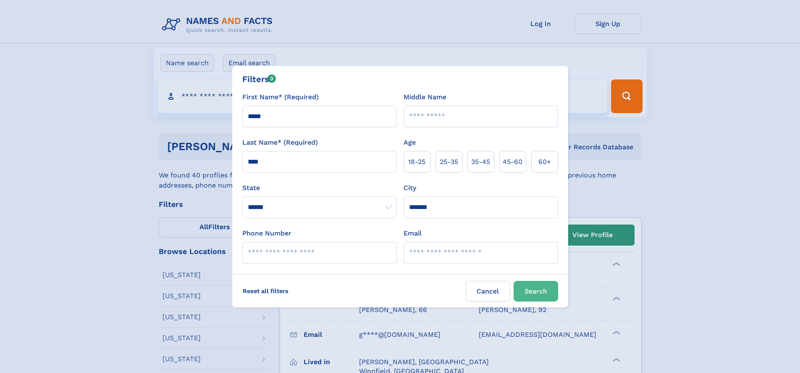  I want to click on label: Cancel, so click(488, 291).